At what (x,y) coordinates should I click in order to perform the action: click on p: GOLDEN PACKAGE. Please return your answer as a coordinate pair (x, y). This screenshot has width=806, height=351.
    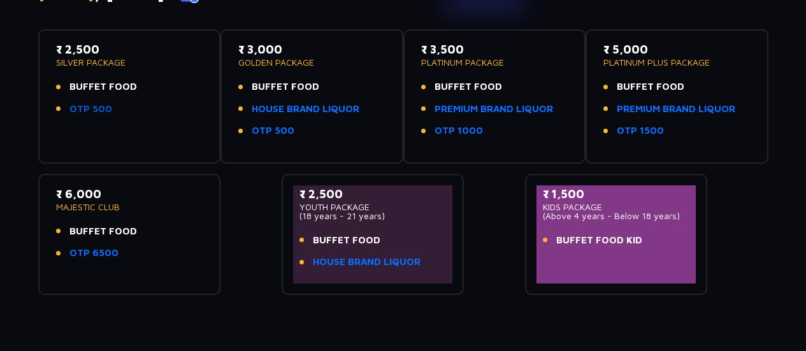
    Looking at the image, I should click on (311, 62).